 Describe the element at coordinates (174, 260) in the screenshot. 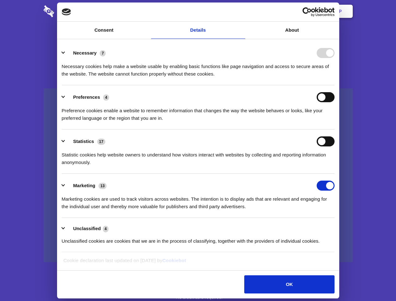

I see `a: Cookiebot` at that location.